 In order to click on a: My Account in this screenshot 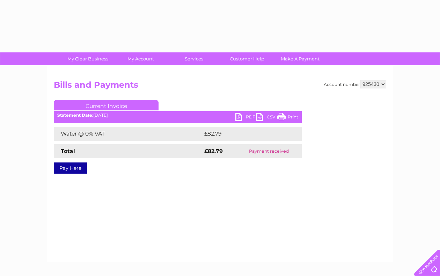, I will do `click(141, 59)`.